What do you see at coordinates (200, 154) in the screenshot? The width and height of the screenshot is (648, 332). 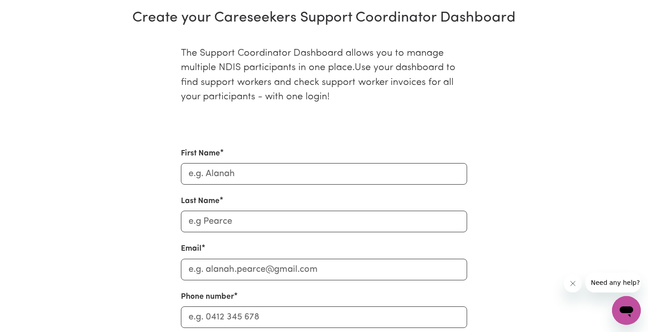 I see `label: First Name` at bounding box center [200, 154].